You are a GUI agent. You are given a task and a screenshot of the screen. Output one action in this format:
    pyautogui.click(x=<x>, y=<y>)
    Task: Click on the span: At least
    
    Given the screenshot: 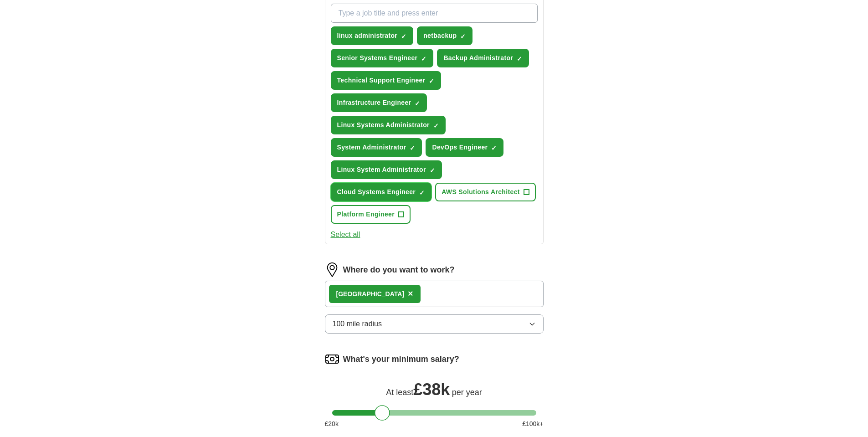 What is the action you would take?
    pyautogui.click(x=399, y=392)
    